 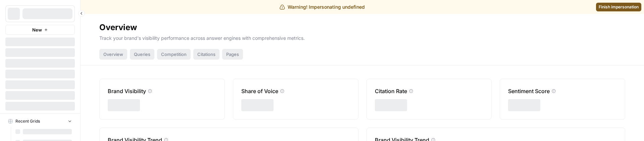 I want to click on div: Pages, so click(x=233, y=54).